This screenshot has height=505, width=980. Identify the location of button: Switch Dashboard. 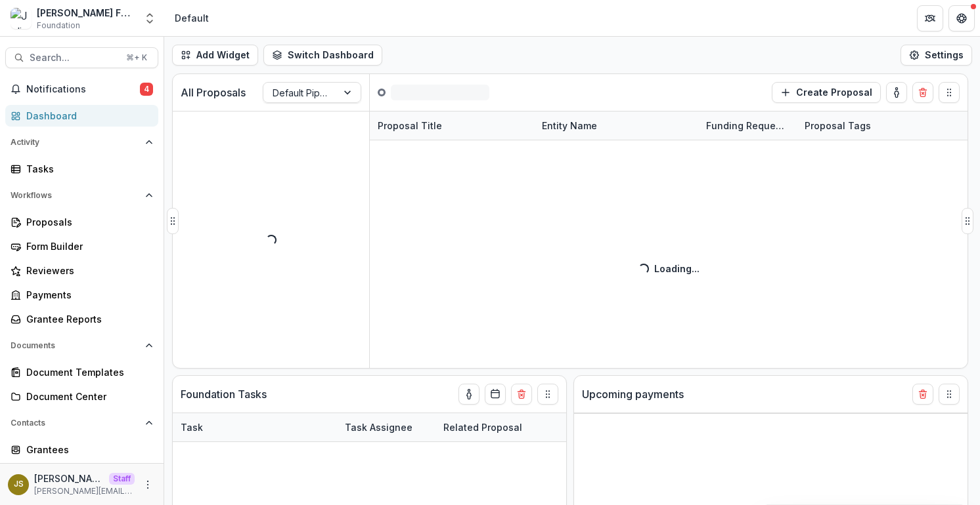
(322, 55).